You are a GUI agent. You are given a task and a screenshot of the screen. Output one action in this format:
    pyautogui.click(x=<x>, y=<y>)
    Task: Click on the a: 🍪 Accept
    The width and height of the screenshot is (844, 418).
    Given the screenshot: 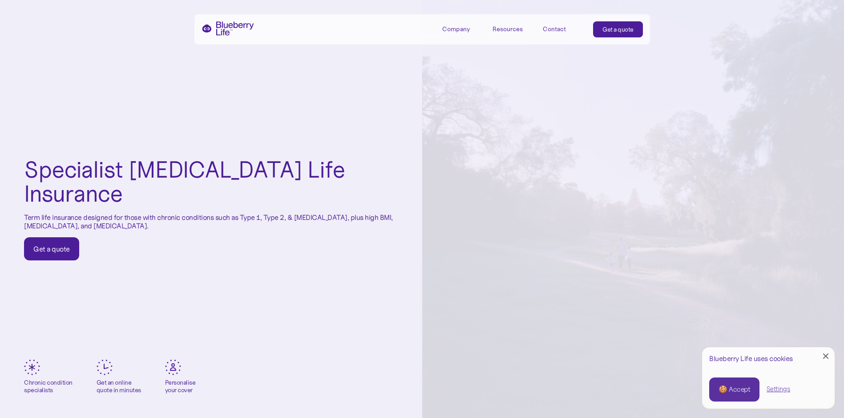 What is the action you would take?
    pyautogui.click(x=734, y=389)
    